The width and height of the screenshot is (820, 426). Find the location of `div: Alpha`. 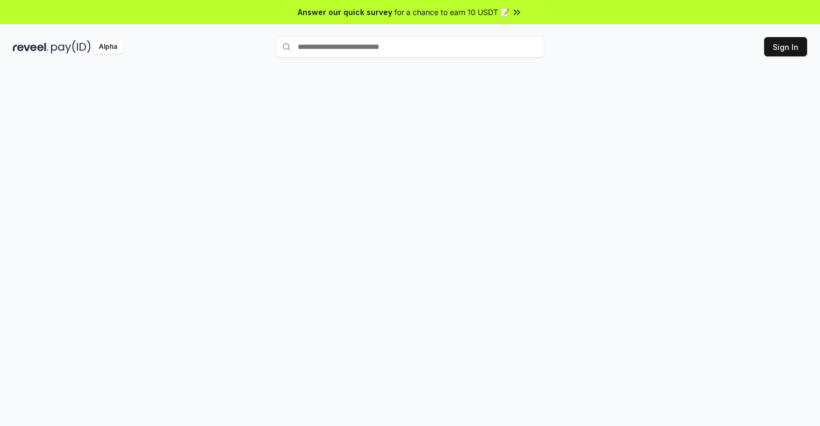

div: Alpha is located at coordinates (108, 47).